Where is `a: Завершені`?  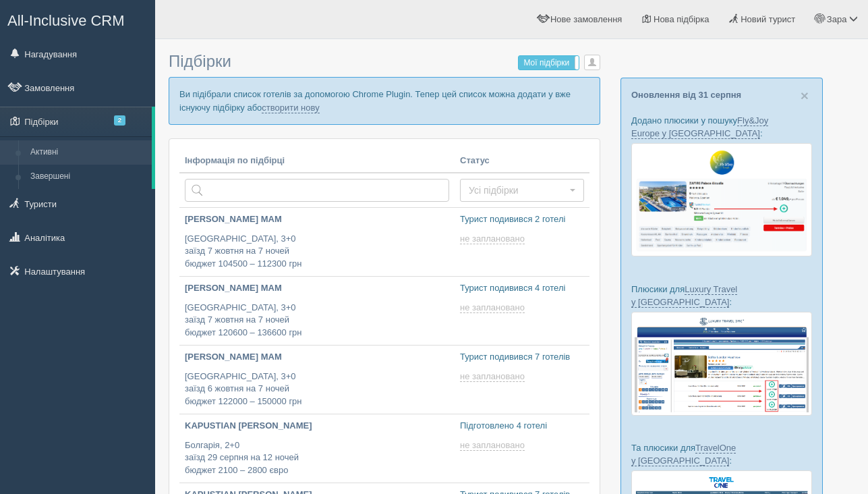
a: Завершені is located at coordinates (88, 176).